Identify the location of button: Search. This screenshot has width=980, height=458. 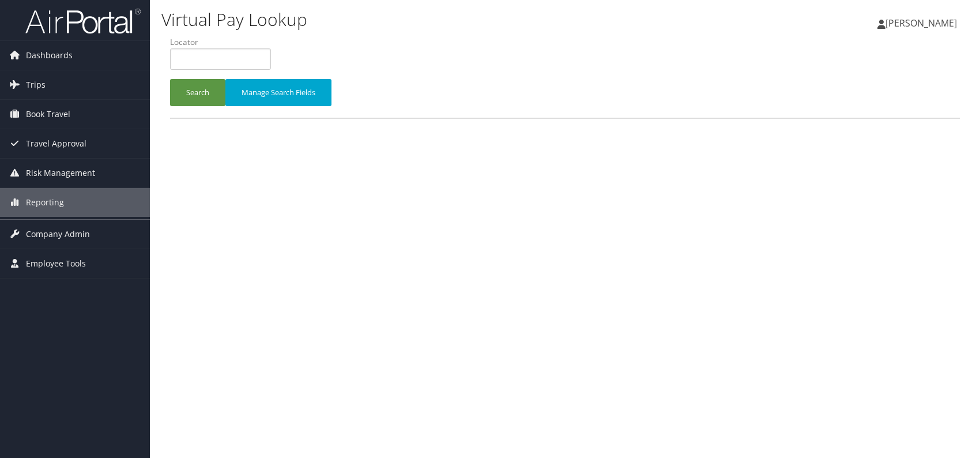
(198, 92).